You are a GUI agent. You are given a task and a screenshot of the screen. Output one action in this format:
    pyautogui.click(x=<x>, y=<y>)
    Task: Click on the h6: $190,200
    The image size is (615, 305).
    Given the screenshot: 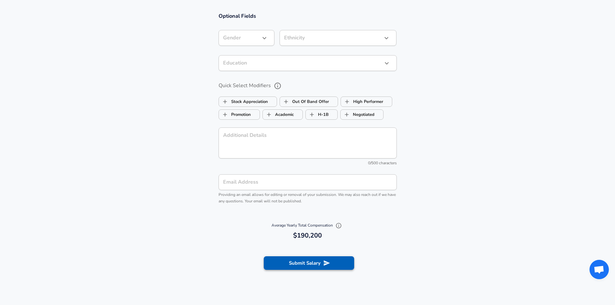 What is the action you would take?
    pyautogui.click(x=308, y=236)
    